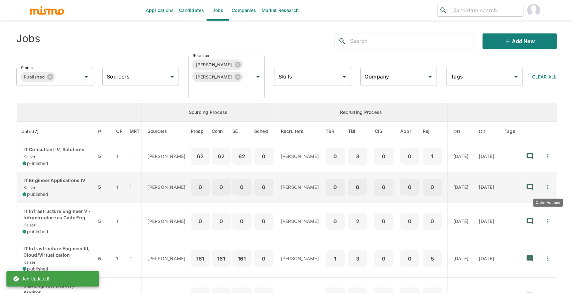  I want to click on th: Sourcers, so click(166, 131).